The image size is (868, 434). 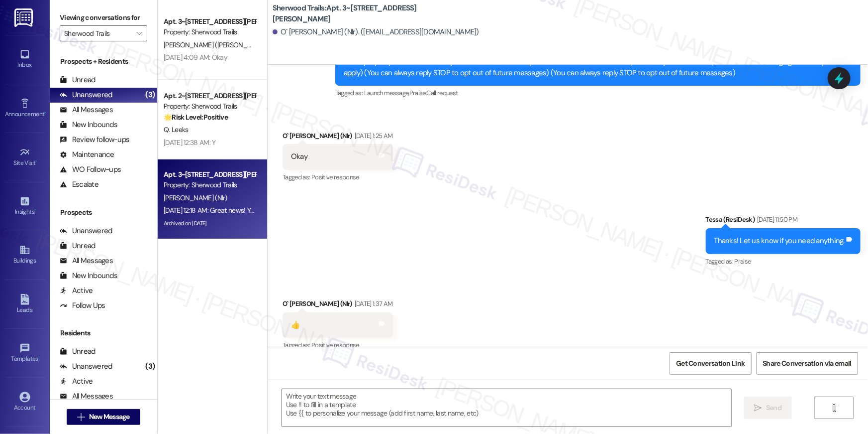 I want to click on a: Account, so click(x=25, y=401).